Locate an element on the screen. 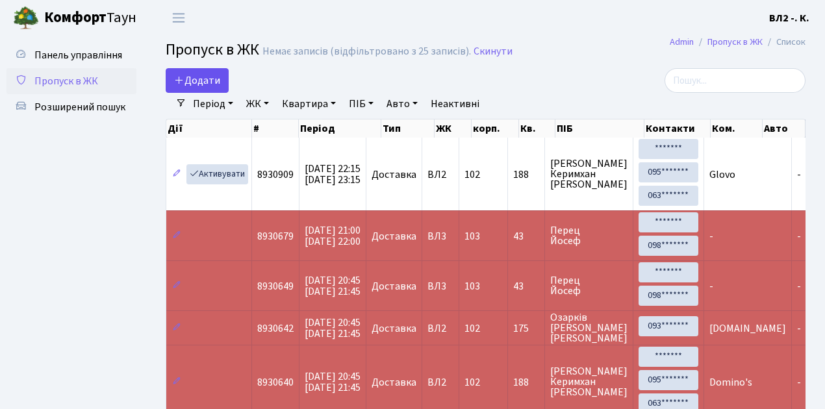  span: Додати is located at coordinates (197, 81).